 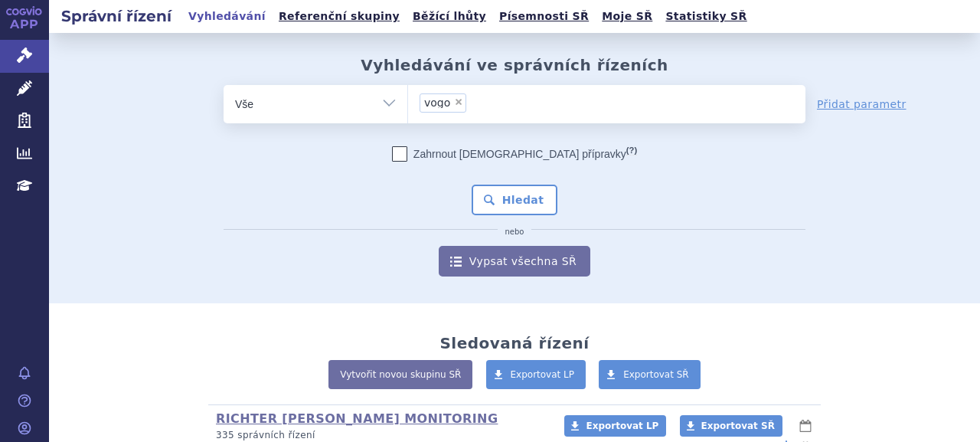 I want to click on input: vogo, so click(x=491, y=102).